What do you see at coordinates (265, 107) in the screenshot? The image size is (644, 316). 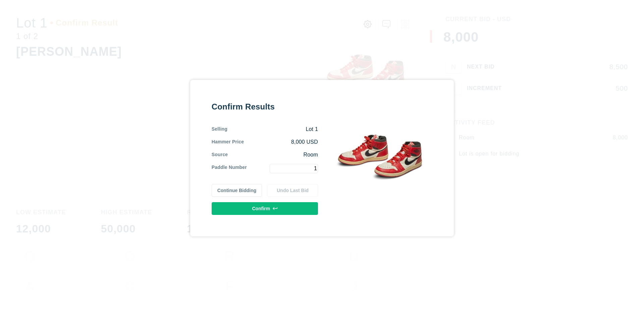 I see `div: Confirm Results` at bounding box center [265, 107].